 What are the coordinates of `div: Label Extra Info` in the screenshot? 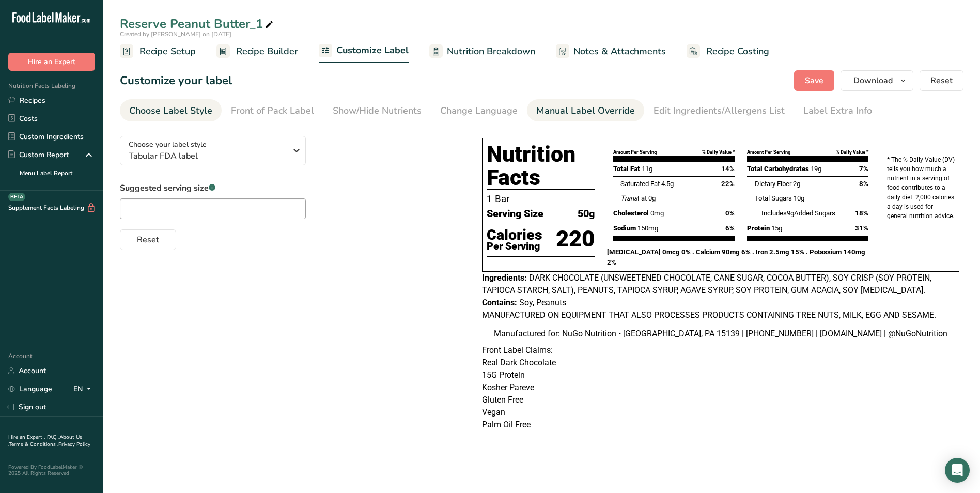 It's located at (837, 110).